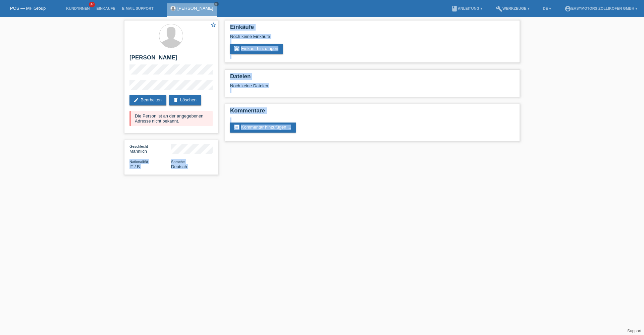 The image size is (644, 335). Describe the element at coordinates (139, 146) in the screenshot. I see `span: Geschlecht` at that location.